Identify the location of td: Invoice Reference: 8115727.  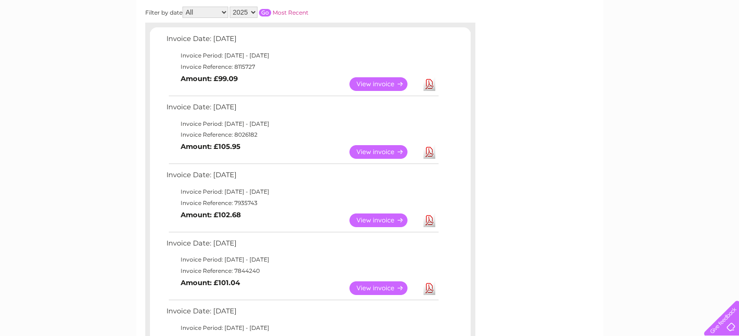
(302, 67).